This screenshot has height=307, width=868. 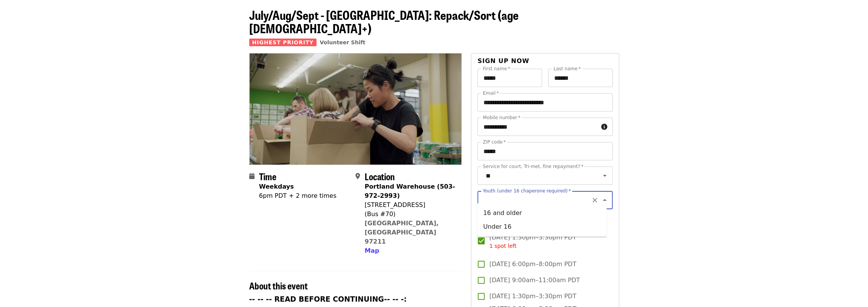 I want to click on strong: Weekdays, so click(x=277, y=186).